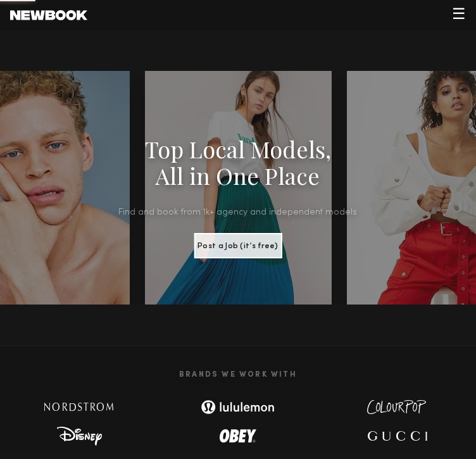 The height and width of the screenshot is (459, 476). What do you see at coordinates (79, 436) in the screenshot?
I see `img: logo-disney.svg` at bounding box center [79, 436].